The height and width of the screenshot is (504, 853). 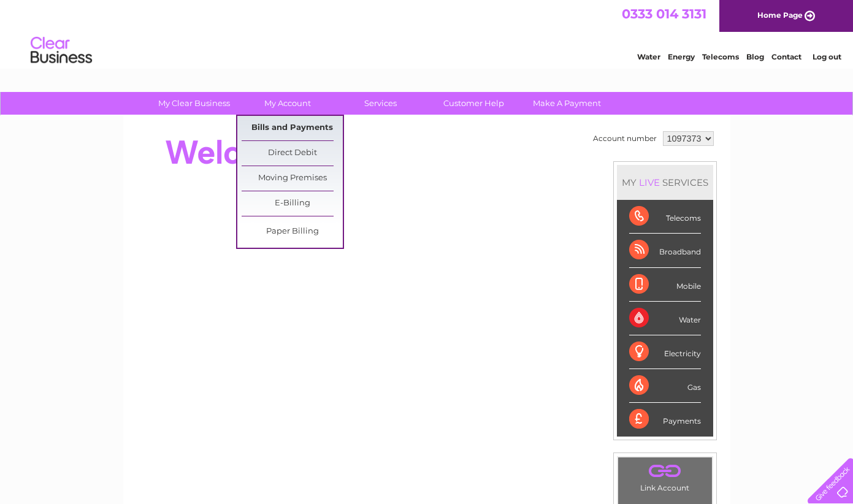 I want to click on a: Contact, so click(x=786, y=56).